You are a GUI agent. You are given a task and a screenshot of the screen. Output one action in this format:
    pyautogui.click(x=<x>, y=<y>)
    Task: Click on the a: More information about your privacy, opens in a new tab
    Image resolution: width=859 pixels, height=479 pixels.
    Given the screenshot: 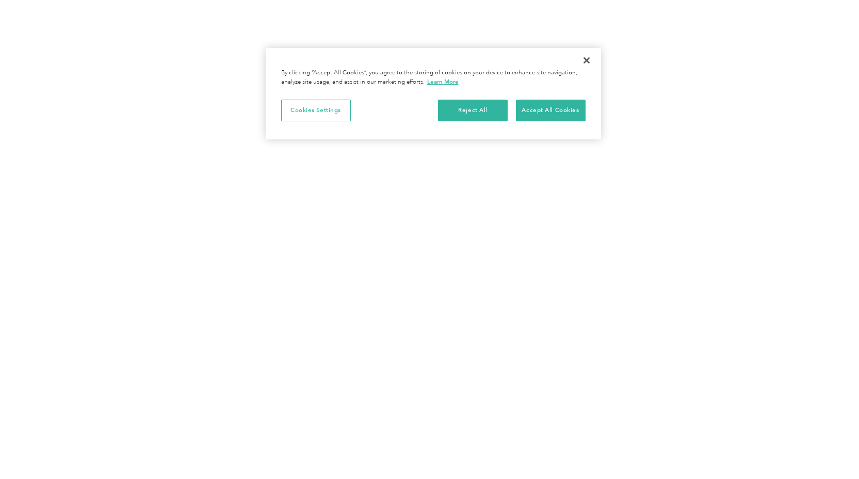 What is the action you would take?
    pyautogui.click(x=443, y=82)
    